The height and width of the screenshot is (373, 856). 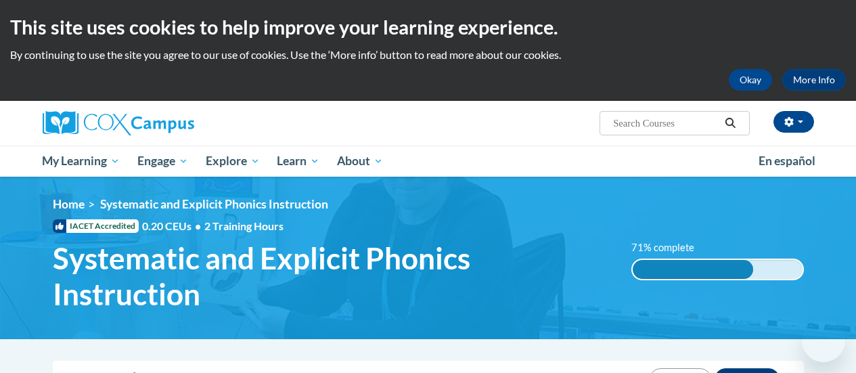 I want to click on a: Engage, so click(x=162, y=161).